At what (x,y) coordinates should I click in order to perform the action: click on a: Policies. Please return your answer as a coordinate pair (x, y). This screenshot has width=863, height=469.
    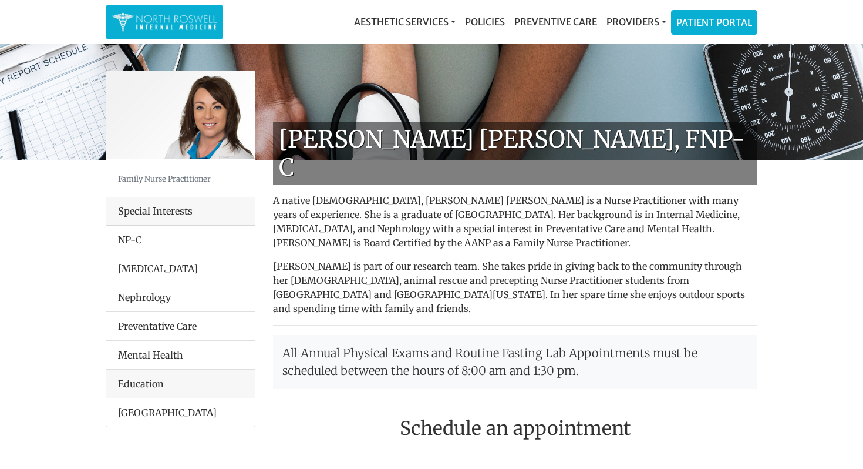
    Looking at the image, I should click on (485, 22).